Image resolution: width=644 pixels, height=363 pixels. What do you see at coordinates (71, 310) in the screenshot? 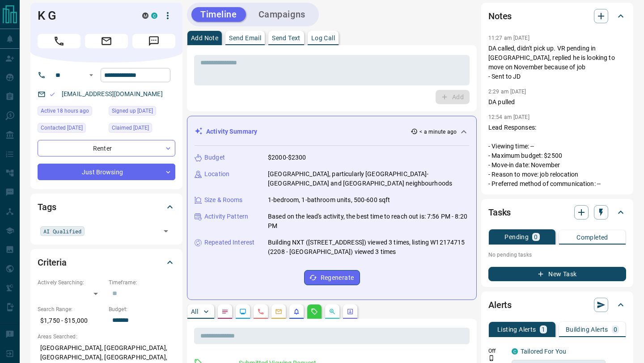
I see `p: Search Range:` at bounding box center [71, 310].